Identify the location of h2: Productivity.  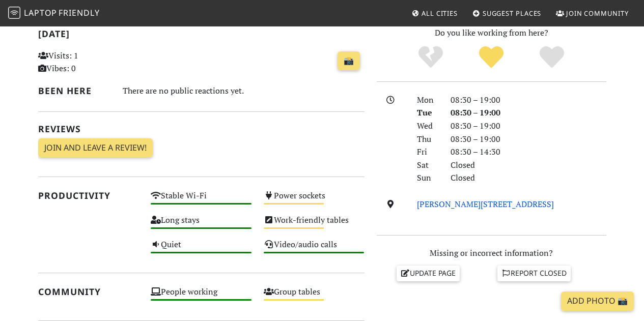
(89, 196).